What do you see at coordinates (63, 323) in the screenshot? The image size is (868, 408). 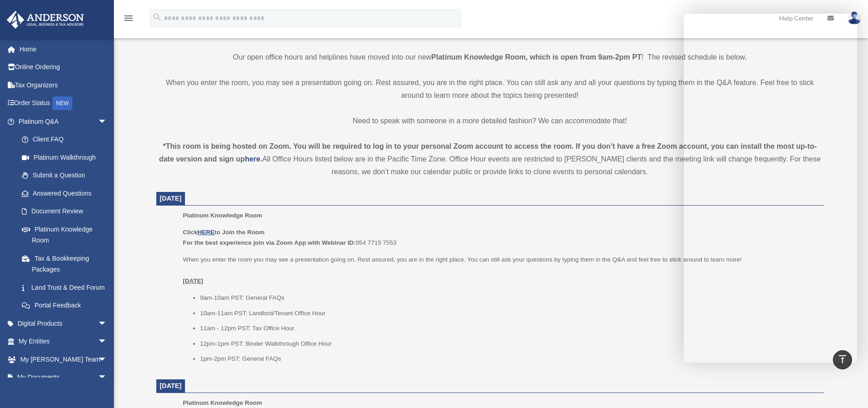 I see `a: Digital Productsarrow_drop_down` at bounding box center [63, 323].